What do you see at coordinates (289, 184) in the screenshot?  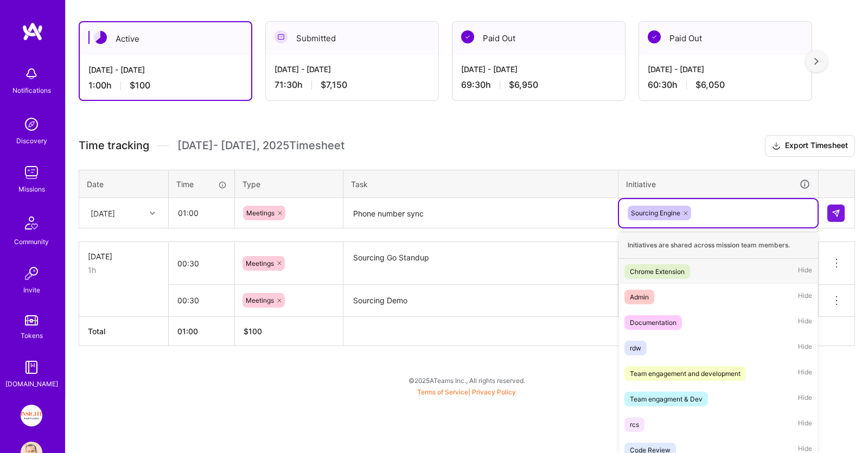 I see `th: Type` at bounding box center [289, 184].